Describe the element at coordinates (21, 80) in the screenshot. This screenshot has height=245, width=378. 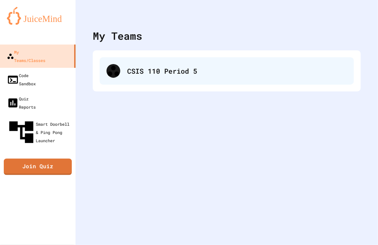
I see `div: Code Sandbox` at that location.